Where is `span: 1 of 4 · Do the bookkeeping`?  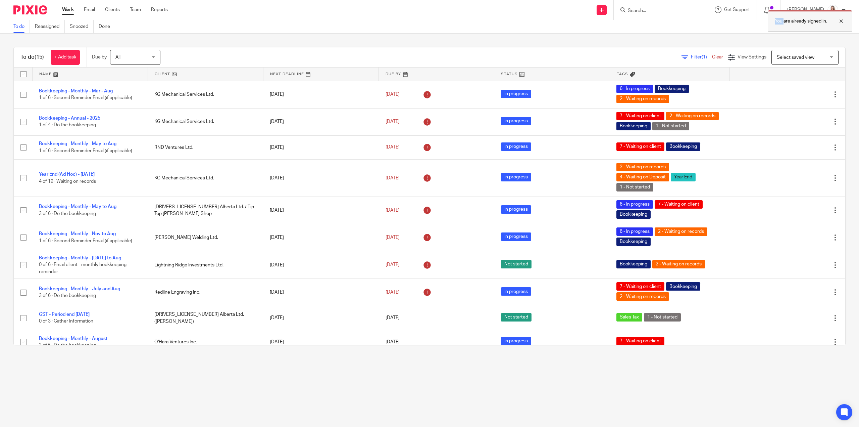 span: 1 of 4 · Do the bookkeeping is located at coordinates (67, 125).